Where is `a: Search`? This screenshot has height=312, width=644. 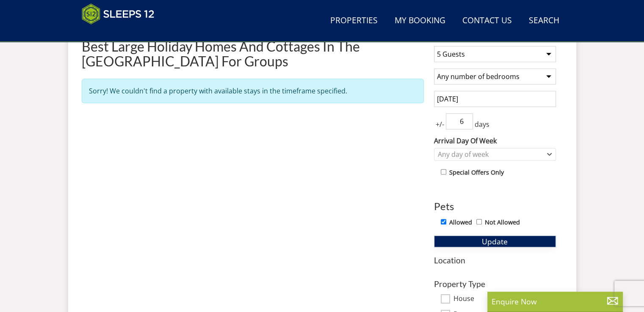 a: Search is located at coordinates (544, 21).